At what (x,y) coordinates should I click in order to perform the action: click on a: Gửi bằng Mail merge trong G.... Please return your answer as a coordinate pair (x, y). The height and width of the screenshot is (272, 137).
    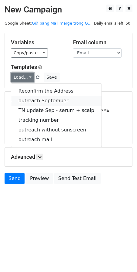
    Looking at the image, I should click on (62, 23).